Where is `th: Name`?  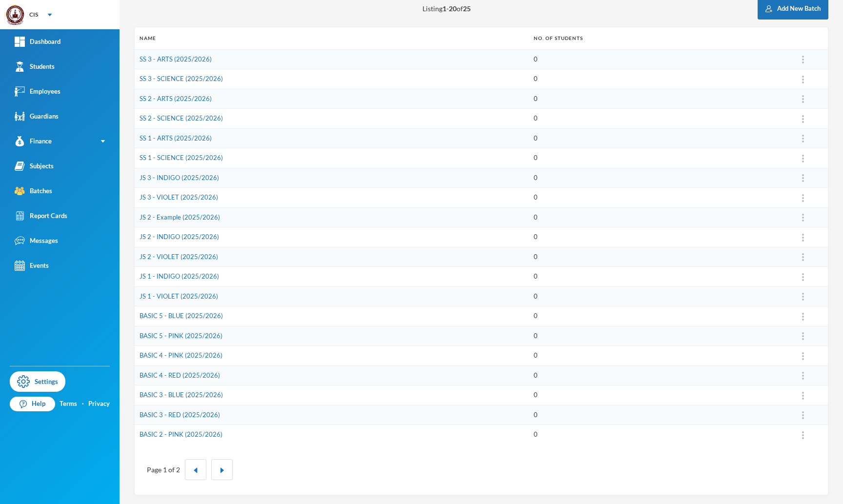
th: Name is located at coordinates (331, 38).